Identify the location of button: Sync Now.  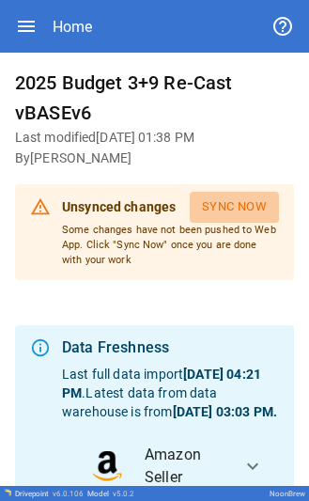
(234, 207).